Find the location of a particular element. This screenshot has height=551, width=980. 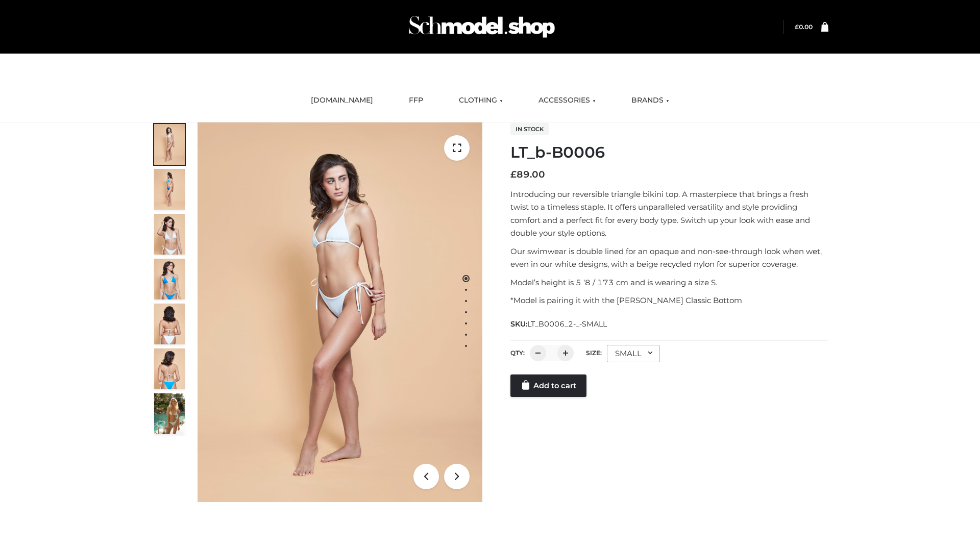

span: In stock is located at coordinates (530, 129).